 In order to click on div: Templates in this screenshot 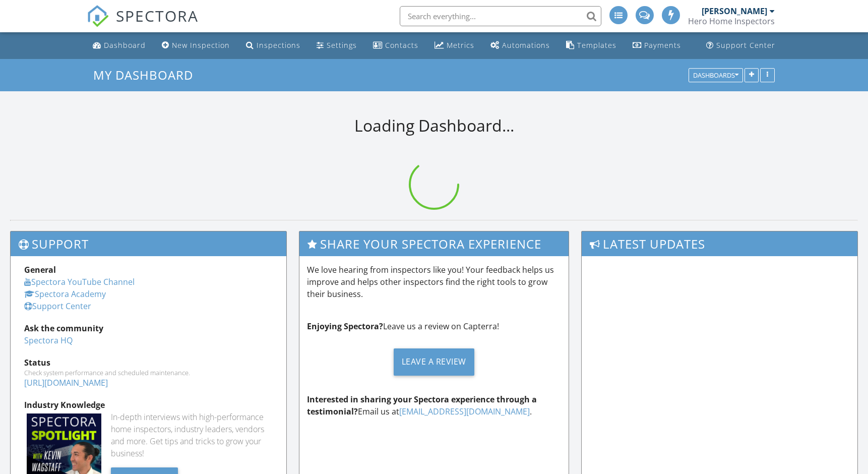, I will do `click(597, 45)`.